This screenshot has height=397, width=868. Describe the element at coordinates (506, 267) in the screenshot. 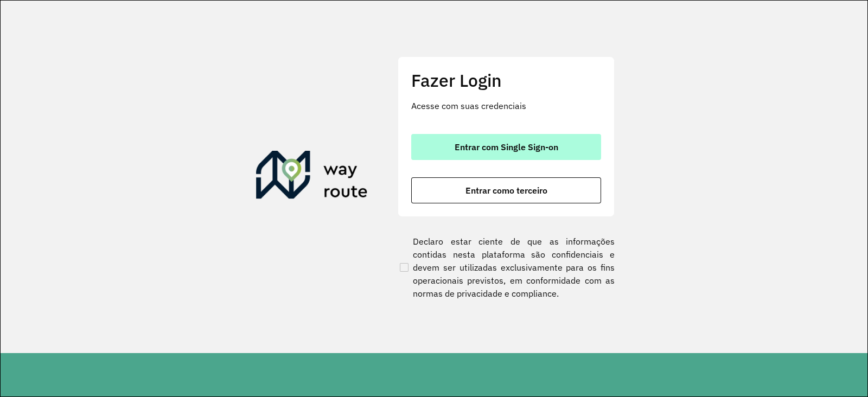

I see `label: Declaro estar ciente de que as informações contidas nesta plataforma são confidenciais e devem se...` at that location.